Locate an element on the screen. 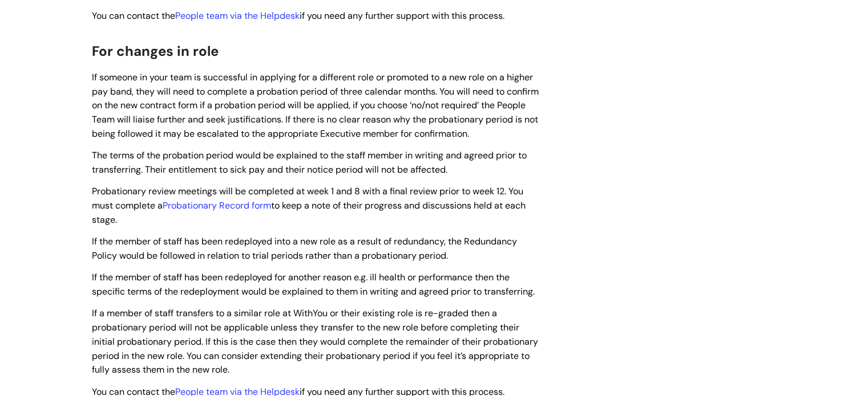  span: For changes in role is located at coordinates (156, 51).